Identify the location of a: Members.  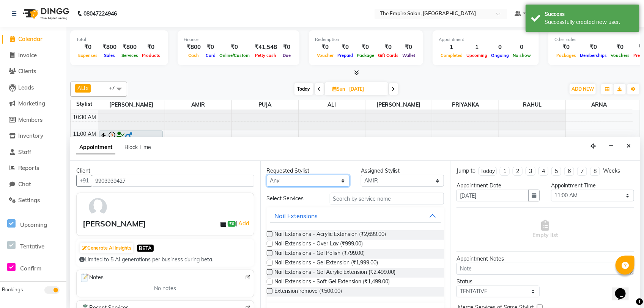
(33, 120).